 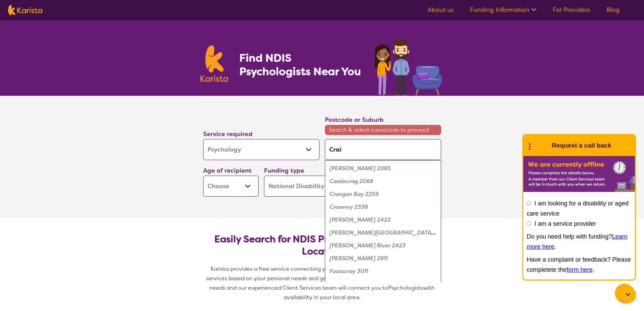 What do you see at coordinates (383, 271) in the screenshot?
I see `div: Footscray 3011` at bounding box center [383, 271].